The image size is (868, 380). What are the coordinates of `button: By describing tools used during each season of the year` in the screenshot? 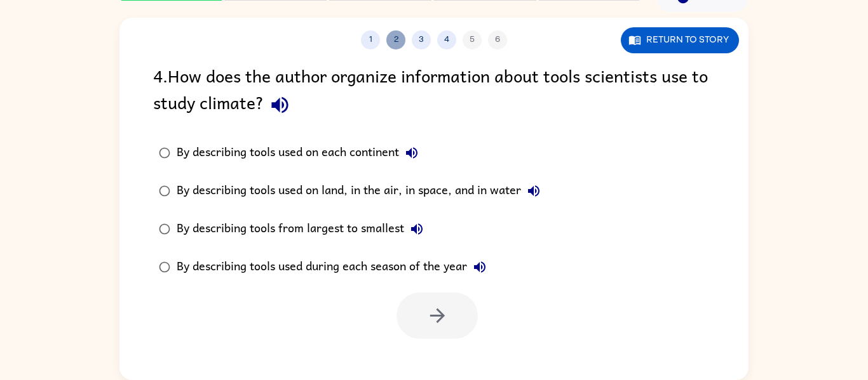 It's located at (480, 267).